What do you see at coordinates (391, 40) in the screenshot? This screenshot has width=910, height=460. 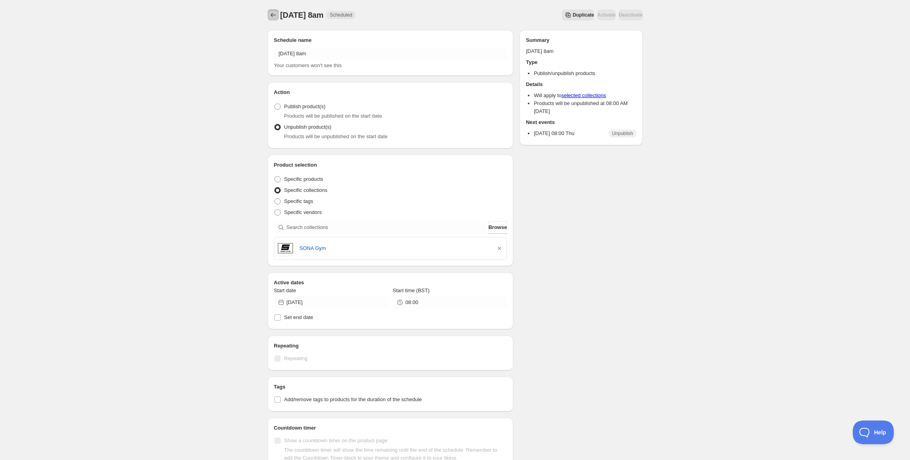 I see `h2: Schedule name` at bounding box center [391, 40].